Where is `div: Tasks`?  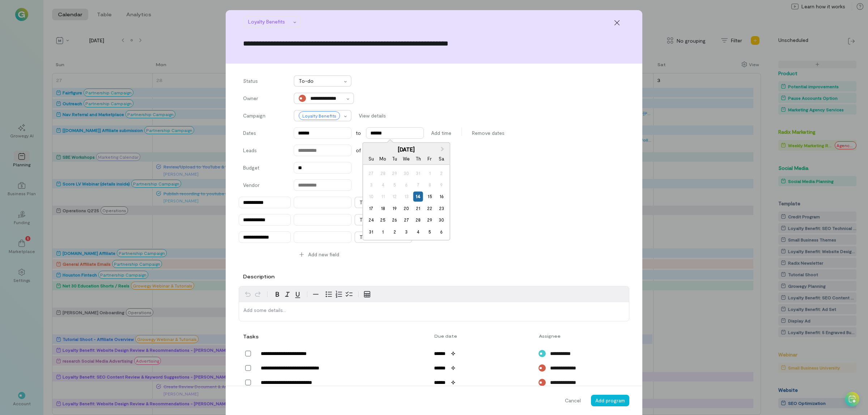 div: Tasks is located at coordinates (250, 336).